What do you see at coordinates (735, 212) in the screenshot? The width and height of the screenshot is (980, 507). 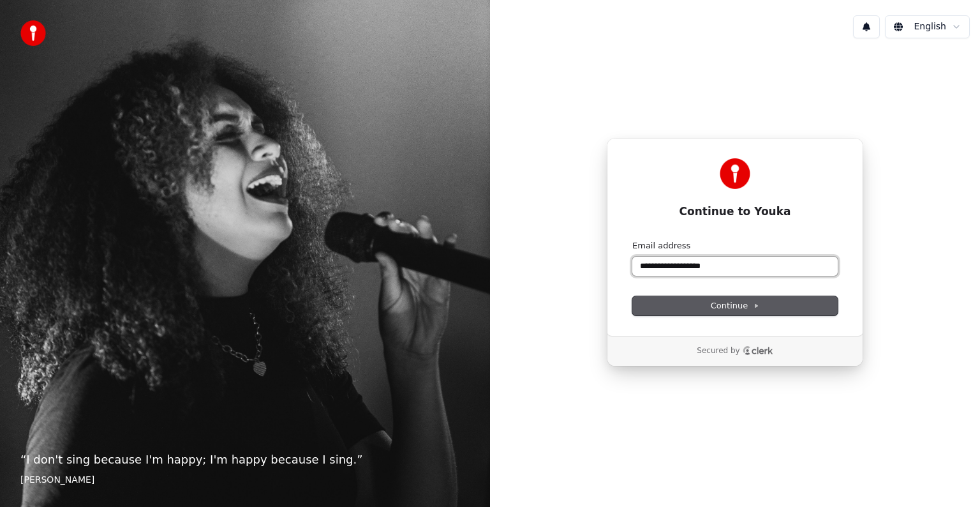 I see `h1: Continue to Youka` at bounding box center [735, 212].